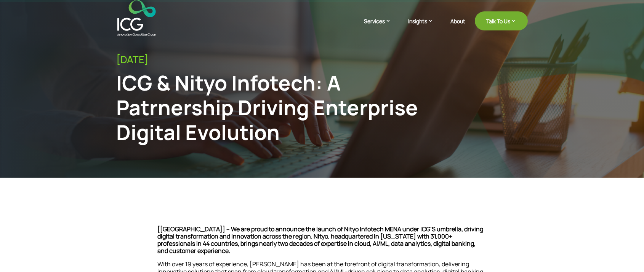 Image resolution: width=644 pixels, height=272 pixels. Describe the element at coordinates (458, 27) in the screenshot. I see `a: About` at that location.